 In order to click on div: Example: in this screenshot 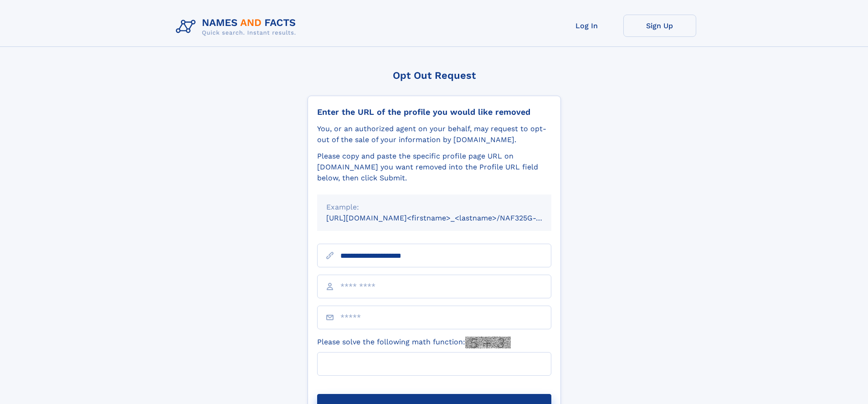, I will do `click(434, 207)`.